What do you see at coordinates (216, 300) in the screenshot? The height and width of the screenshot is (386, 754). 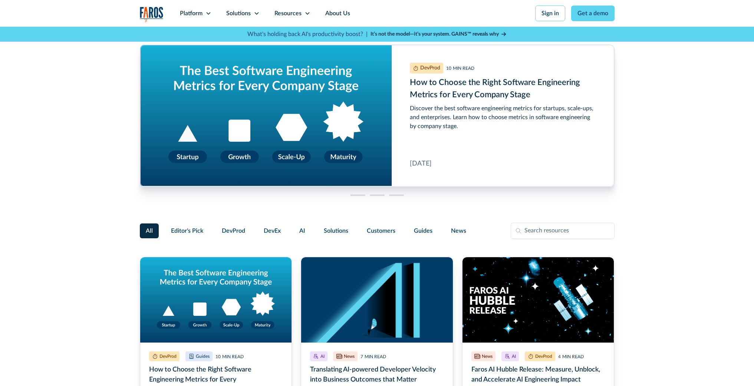 I see `img: On blue gradient, graphic titled 'The Best Software Engineering Metrics for Every Company Stage' ...` at bounding box center [216, 300].